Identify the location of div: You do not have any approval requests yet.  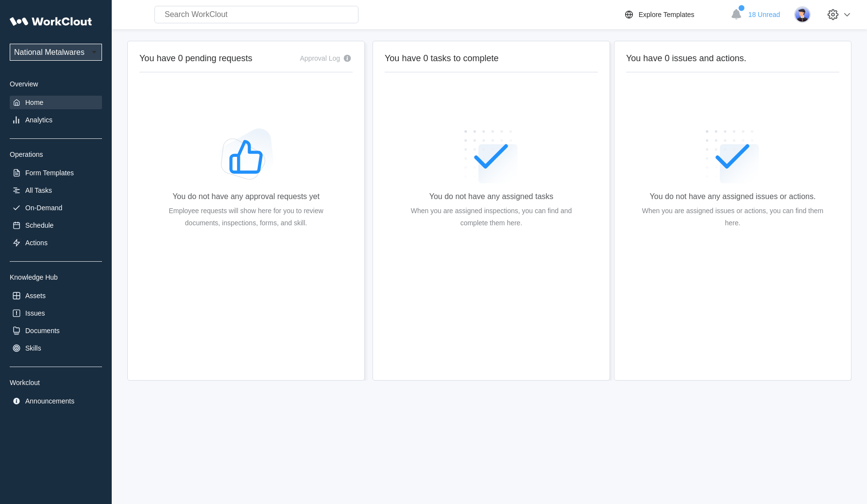
(246, 197).